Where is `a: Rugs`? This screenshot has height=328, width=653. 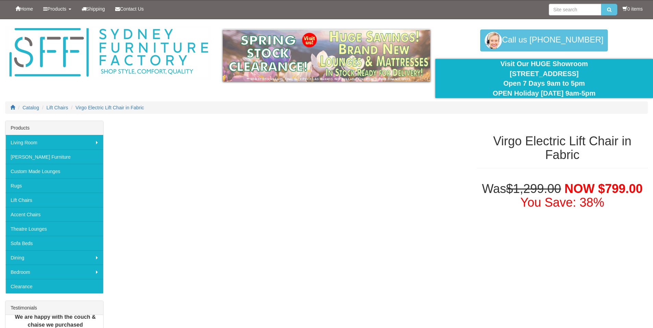 a: Rugs is located at coordinates (54, 186).